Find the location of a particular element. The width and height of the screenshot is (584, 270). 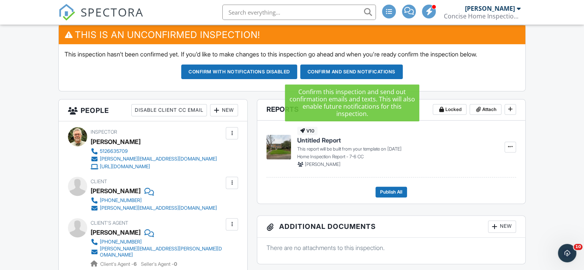

button: Confirm and send notifications is located at coordinates (351, 72).